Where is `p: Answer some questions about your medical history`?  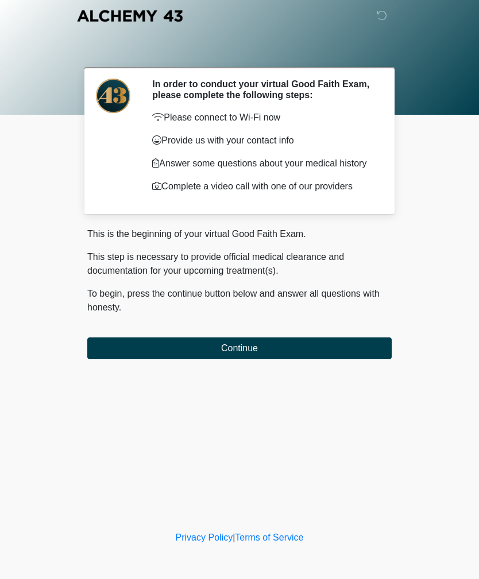 p: Answer some questions about your medical history is located at coordinates (263, 164).